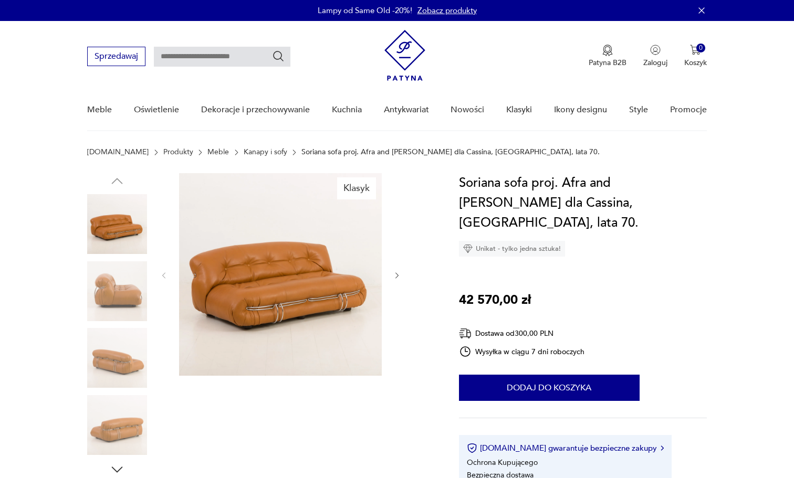 Image resolution: width=794 pixels, height=478 pixels. Describe the element at coordinates (695, 62) in the screenshot. I see `p: Koszyk` at that location.